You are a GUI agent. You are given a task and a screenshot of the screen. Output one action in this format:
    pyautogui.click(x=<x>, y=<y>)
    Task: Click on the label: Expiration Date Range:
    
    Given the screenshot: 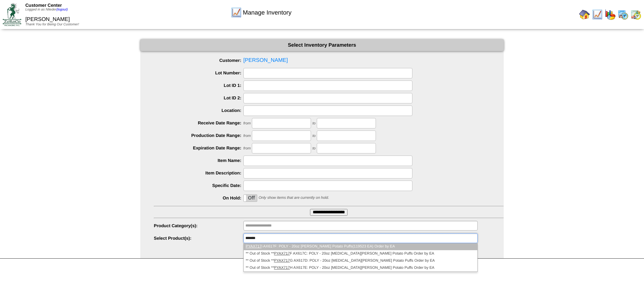 What is the action you would take?
    pyautogui.click(x=199, y=148)
    